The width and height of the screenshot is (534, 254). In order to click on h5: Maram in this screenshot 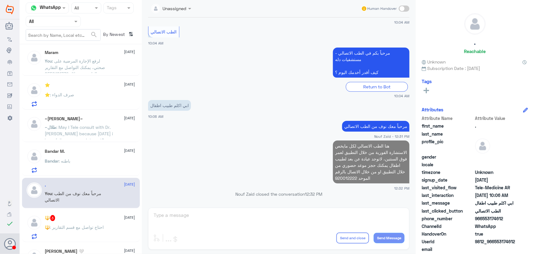, I will do `click(52, 52)`.